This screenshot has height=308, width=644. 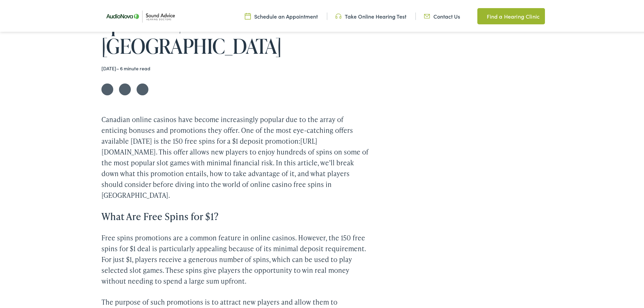 I want to click on a: Share on Twitter, so click(x=107, y=88).